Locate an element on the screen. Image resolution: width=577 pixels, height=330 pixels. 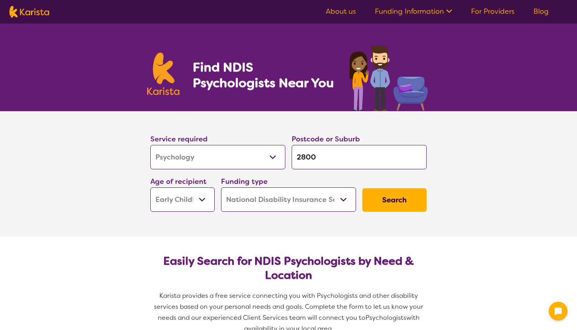
label: Service required is located at coordinates (179, 139).